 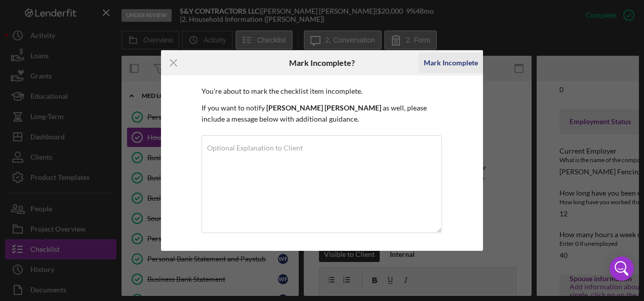 What do you see at coordinates (451, 63) in the screenshot?
I see `button: Mark Incomplete` at bounding box center [451, 63].